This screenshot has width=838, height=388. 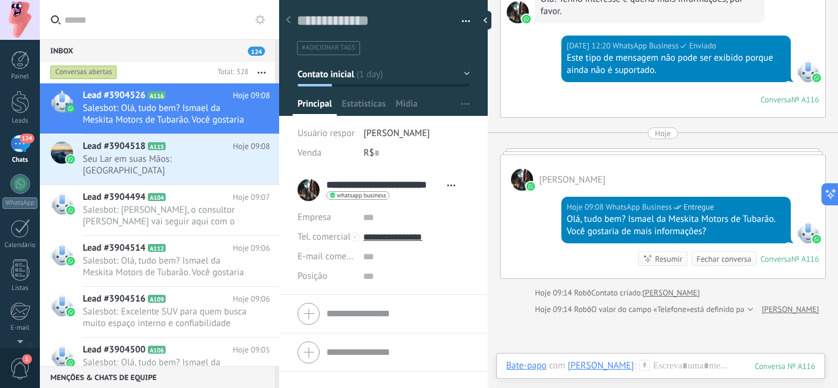 What do you see at coordinates (252, 350) in the screenshot?
I see `span: Hoje 09:05` at bounding box center [252, 350].